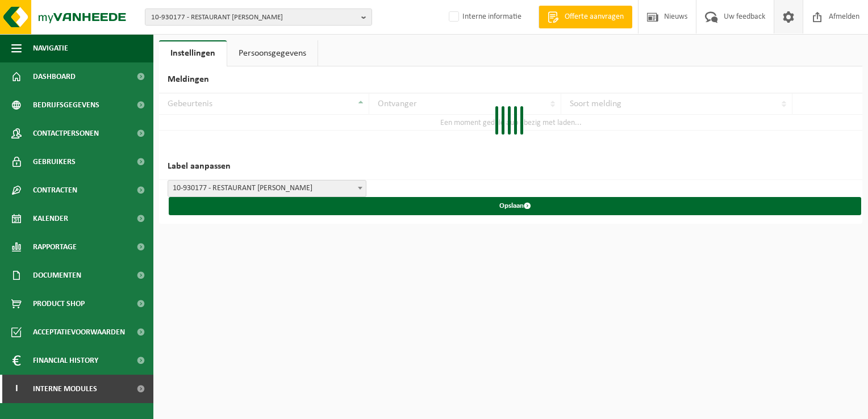  Describe the element at coordinates (51, 218) in the screenshot. I see `span: Kalender` at that location.